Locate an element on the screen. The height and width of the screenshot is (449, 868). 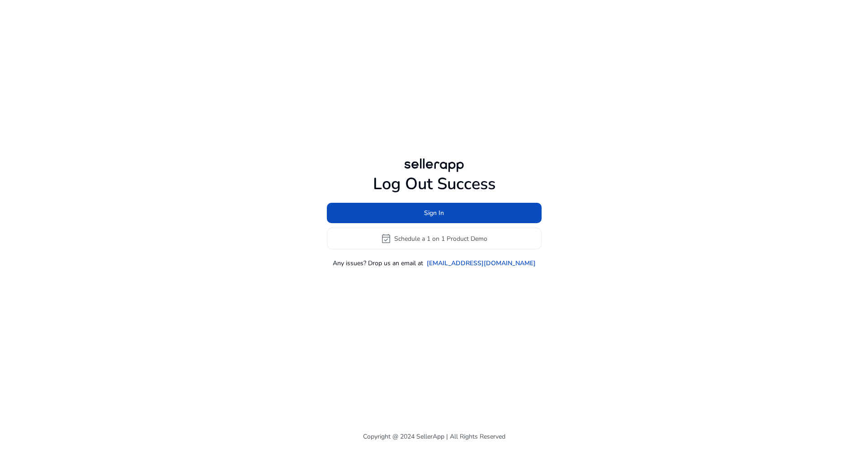
h1: Log Out Success is located at coordinates (434, 184).